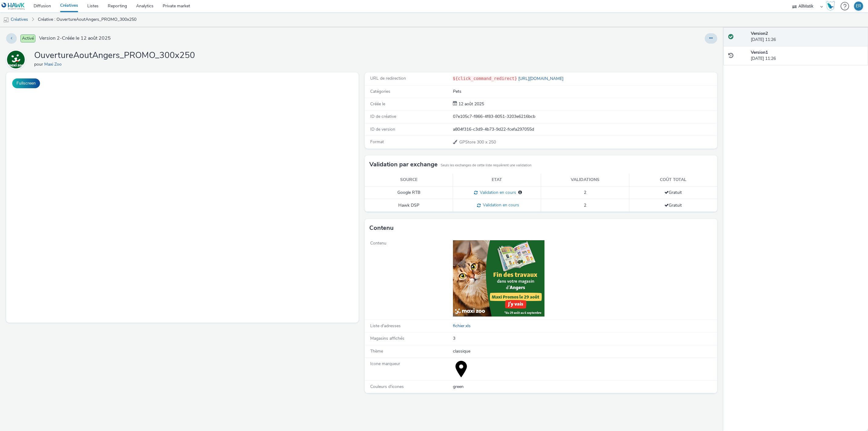  Describe the element at coordinates (383, 129) in the screenshot. I see `span: ID de version` at that location.